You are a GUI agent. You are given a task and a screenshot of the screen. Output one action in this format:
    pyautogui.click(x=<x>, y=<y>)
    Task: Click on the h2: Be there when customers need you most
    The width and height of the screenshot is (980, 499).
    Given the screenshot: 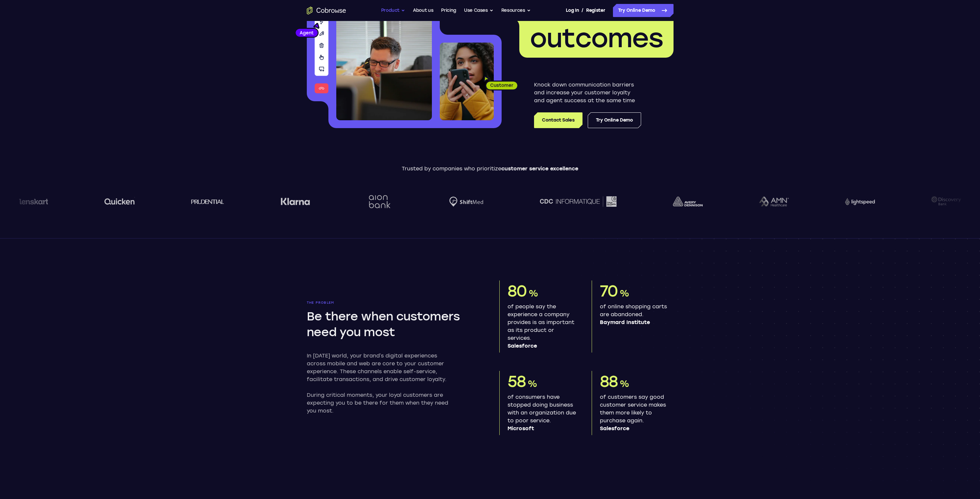 What is the action you would take?
    pyautogui.click(x=392, y=324)
    